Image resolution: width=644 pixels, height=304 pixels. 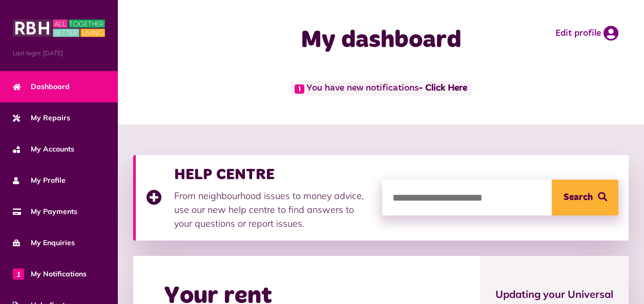 I want to click on a: - Click Here, so click(x=443, y=89).